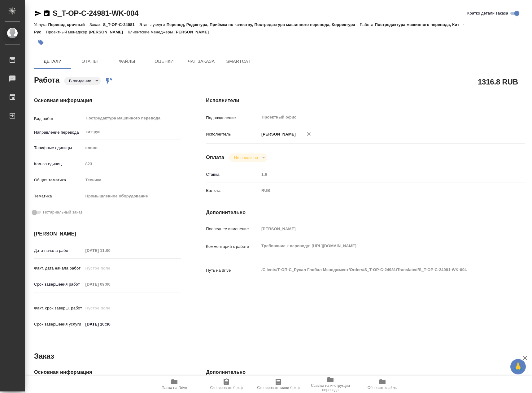 The image size is (532, 393). I want to click on span: Файлы, so click(127, 62).